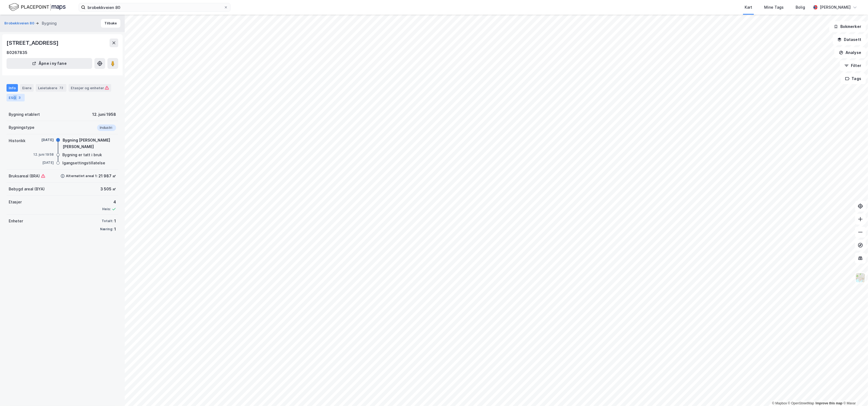 This screenshot has height=406, width=868. What do you see at coordinates (84, 163) in the screenshot?
I see `div: Igangsettingstillatelse` at bounding box center [84, 163].